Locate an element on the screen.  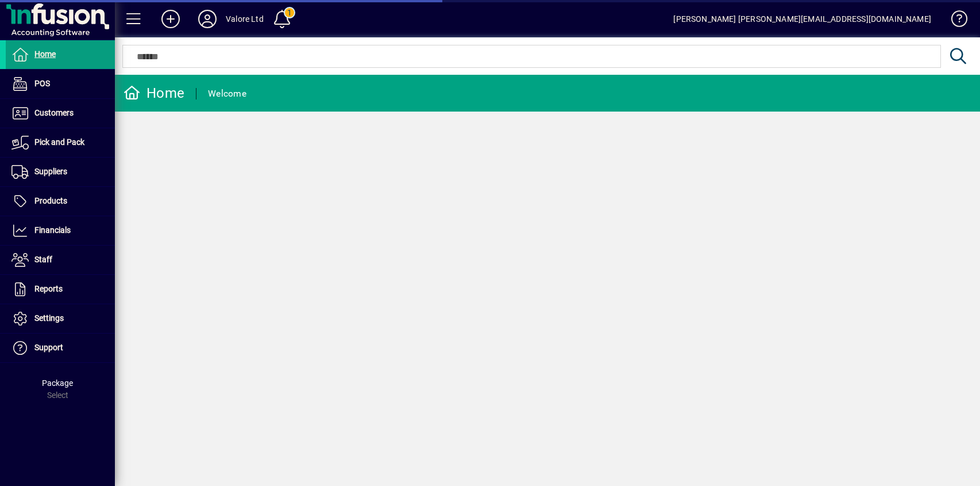
a: Staff is located at coordinates (60, 260).